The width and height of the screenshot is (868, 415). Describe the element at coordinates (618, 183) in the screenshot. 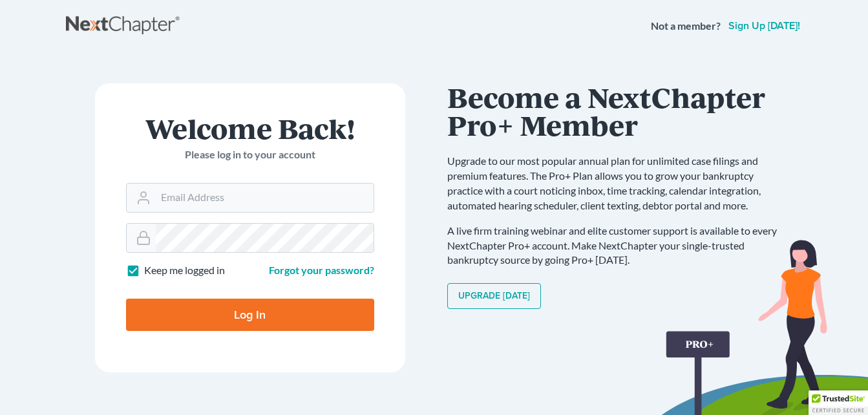

I see `p: Upgrade to our most popular annual plan for unlimited case filings and premium features. The Pro+...` at that location.